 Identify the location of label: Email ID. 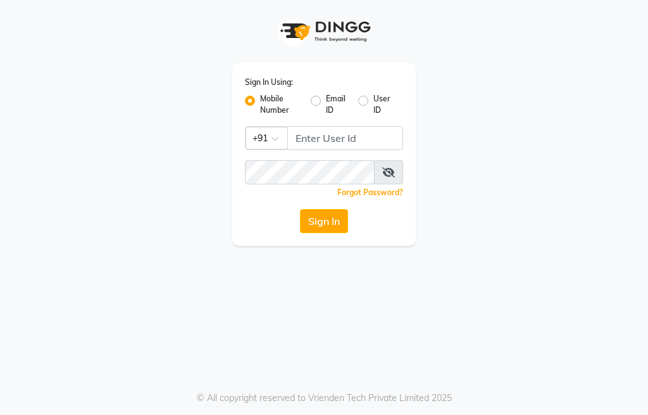
(337, 104).